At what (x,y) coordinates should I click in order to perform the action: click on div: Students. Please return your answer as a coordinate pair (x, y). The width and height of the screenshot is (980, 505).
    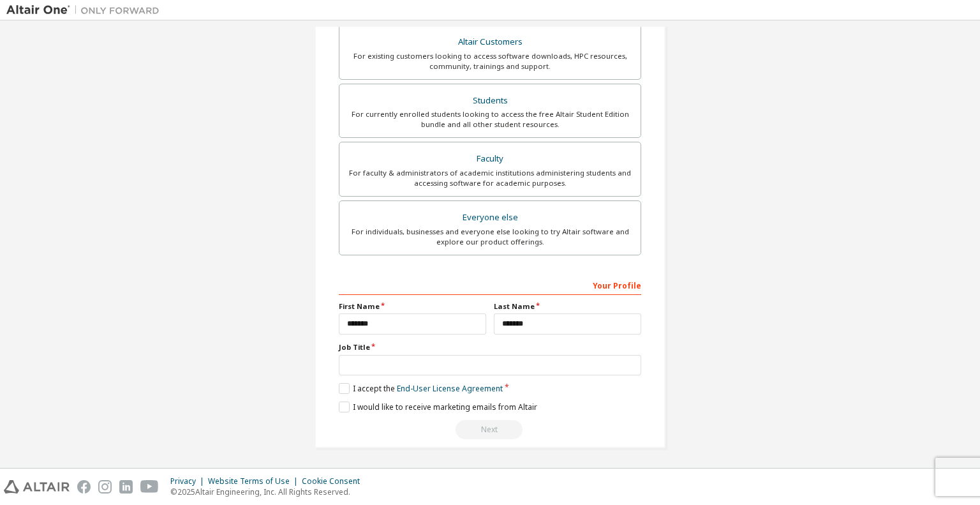
    Looking at the image, I should click on (490, 101).